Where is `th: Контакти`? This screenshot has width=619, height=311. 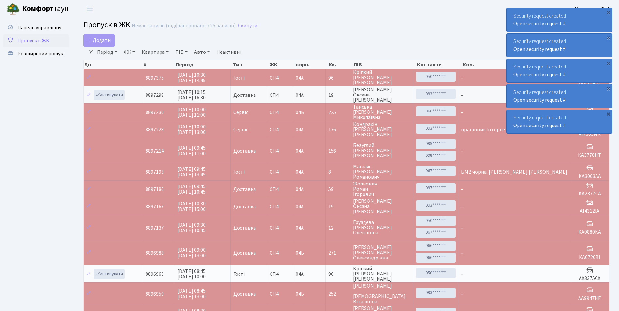
th: Контакти is located at coordinates (439, 65).